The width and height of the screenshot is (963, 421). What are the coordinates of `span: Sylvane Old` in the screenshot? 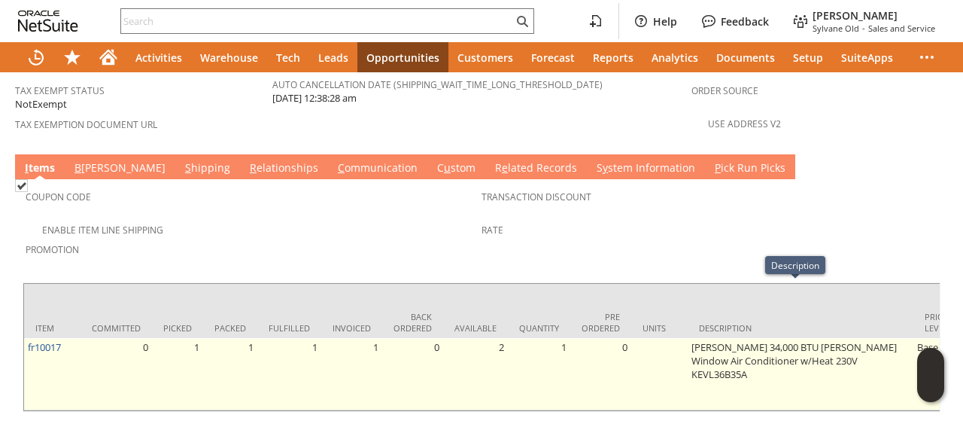 It's located at (836, 28).